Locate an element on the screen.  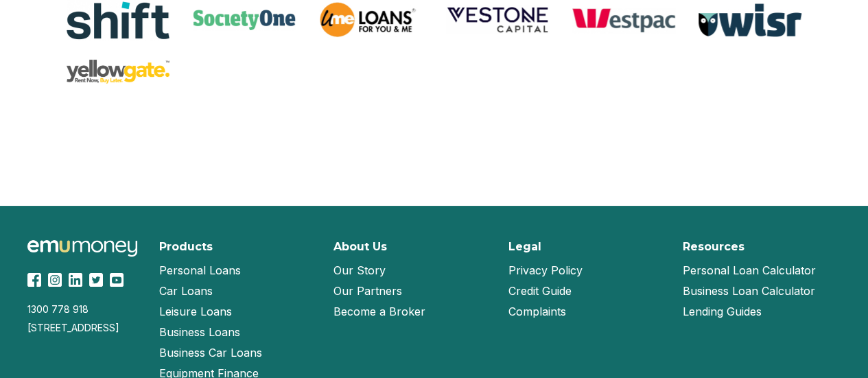
img: Wisr is located at coordinates (750, 20).